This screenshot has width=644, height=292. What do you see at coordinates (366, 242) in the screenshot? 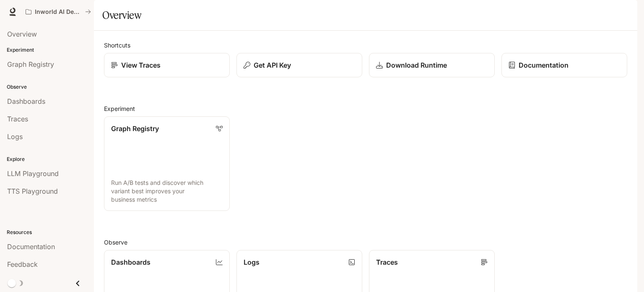
I see `h2: Observe` at bounding box center [366, 242].